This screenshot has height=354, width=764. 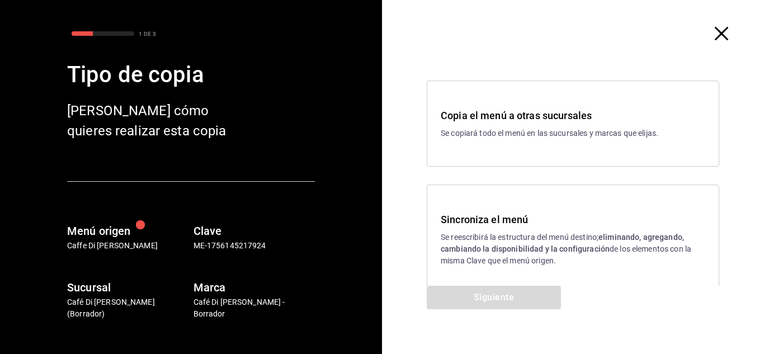 What do you see at coordinates (573, 133) in the screenshot?
I see `p: Se copiará todo el menú en las sucursales y marcas que elijas.` at bounding box center [573, 133].